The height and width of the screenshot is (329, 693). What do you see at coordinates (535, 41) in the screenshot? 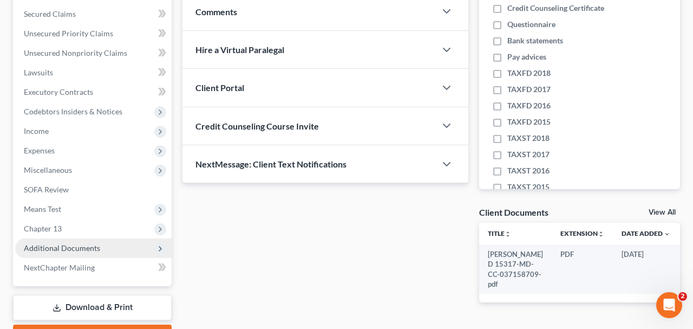
I see `span: Bank statements` at bounding box center [535, 41].